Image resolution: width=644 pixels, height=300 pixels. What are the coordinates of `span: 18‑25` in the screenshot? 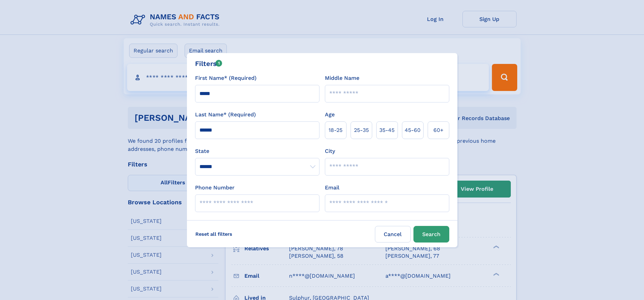 It's located at (336, 130).